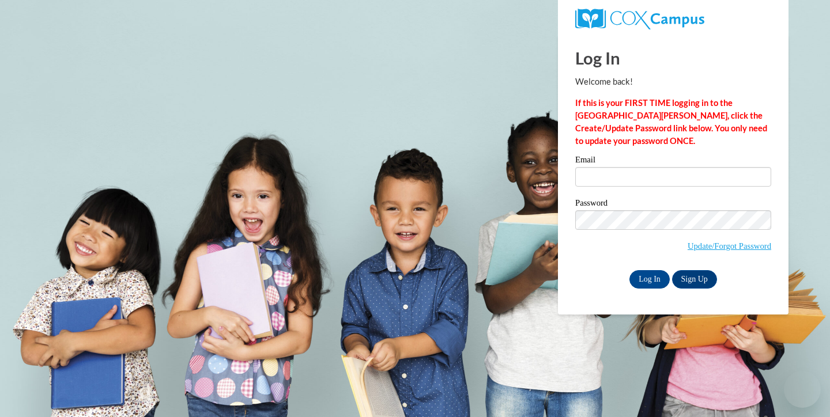 The width and height of the screenshot is (830, 417). Describe the element at coordinates (673, 58) in the screenshot. I see `h1: Log In` at that location.